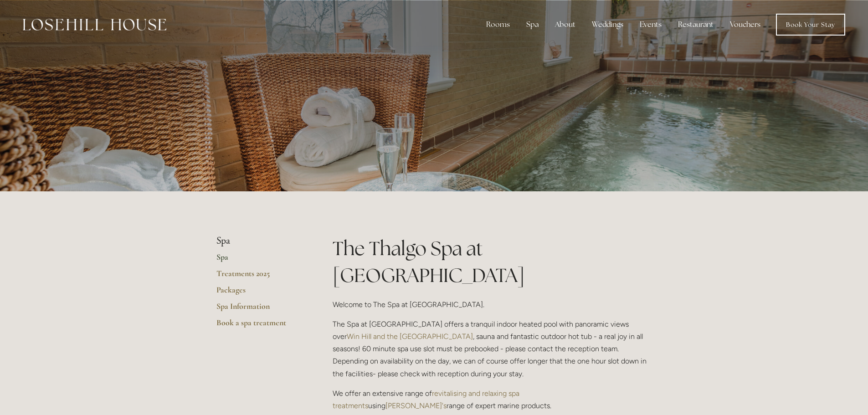 The width and height of the screenshot is (868, 415). Describe the element at coordinates (745, 24) in the screenshot. I see `a: Vouchers` at that location.